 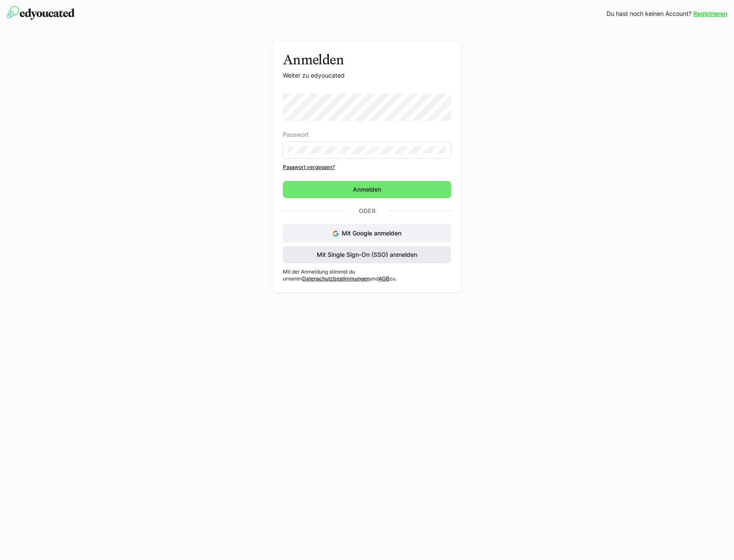 What do you see at coordinates (367, 255) in the screenshot?
I see `button: Mit Single Sign-On (SSO) anmelden` at bounding box center [367, 255].